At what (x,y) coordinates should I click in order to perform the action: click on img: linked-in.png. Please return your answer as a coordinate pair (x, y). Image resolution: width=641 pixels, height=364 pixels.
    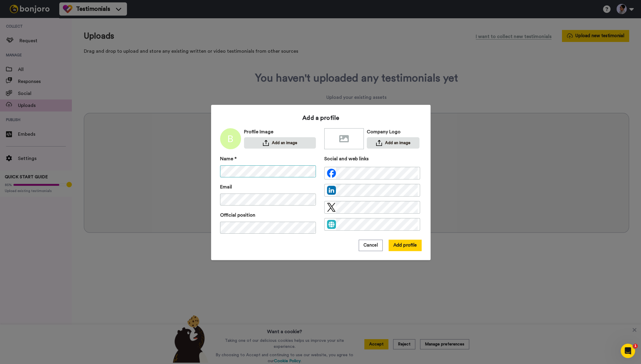
    Looking at the image, I should click on (332, 190).